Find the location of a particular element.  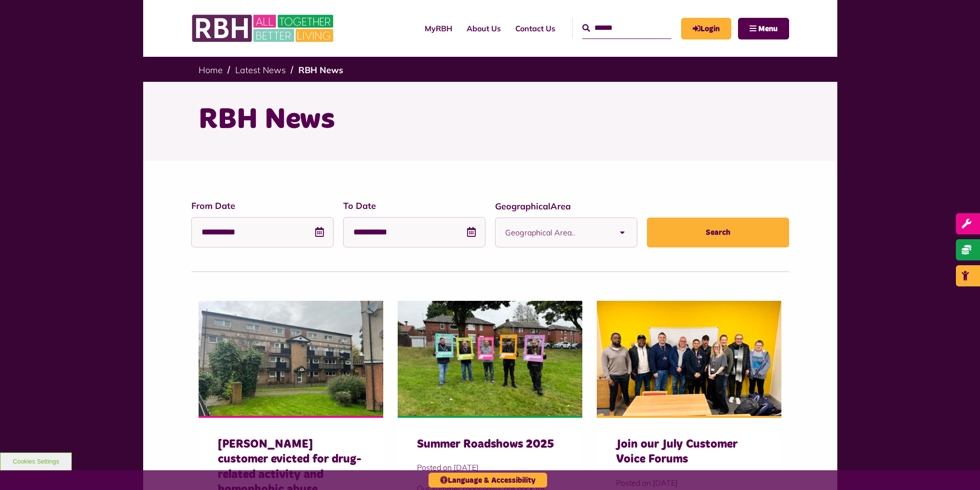

img: RBH is located at coordinates (264, 28).